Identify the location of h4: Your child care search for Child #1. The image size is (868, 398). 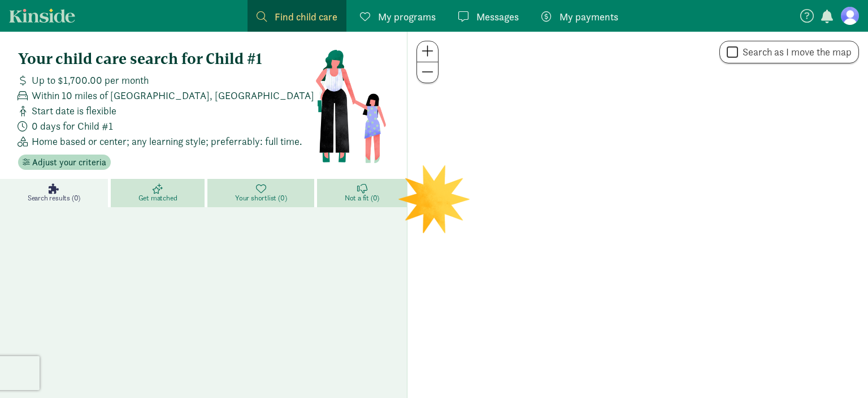
(166, 59).